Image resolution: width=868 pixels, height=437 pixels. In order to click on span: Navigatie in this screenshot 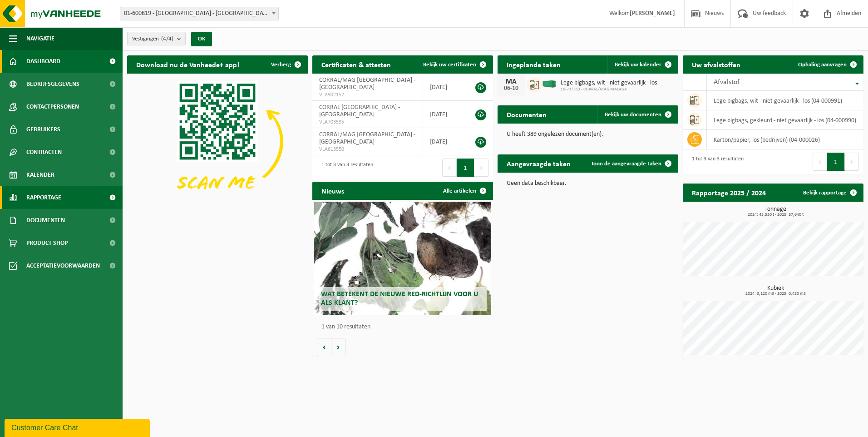, I will do `click(40, 39)`.